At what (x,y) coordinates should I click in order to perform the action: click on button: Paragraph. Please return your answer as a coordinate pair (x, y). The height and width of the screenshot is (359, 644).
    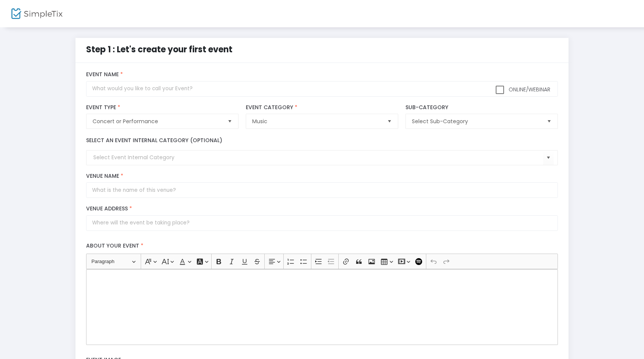
    Looking at the image, I should click on (113, 261).